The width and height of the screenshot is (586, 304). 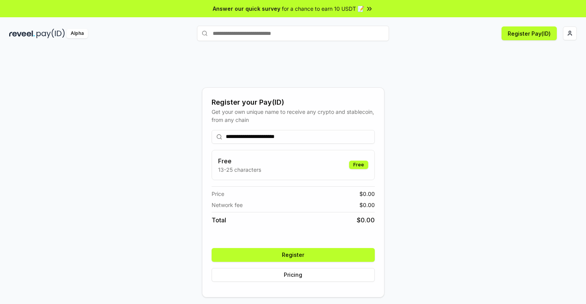 I want to click on span: Total, so click(x=219, y=220).